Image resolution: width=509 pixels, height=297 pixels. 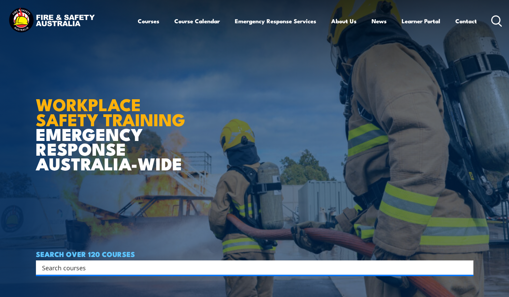 I want to click on h1: EMERGENCY RESPONSE AUSTRALIA-WIDE, so click(x=119, y=125).